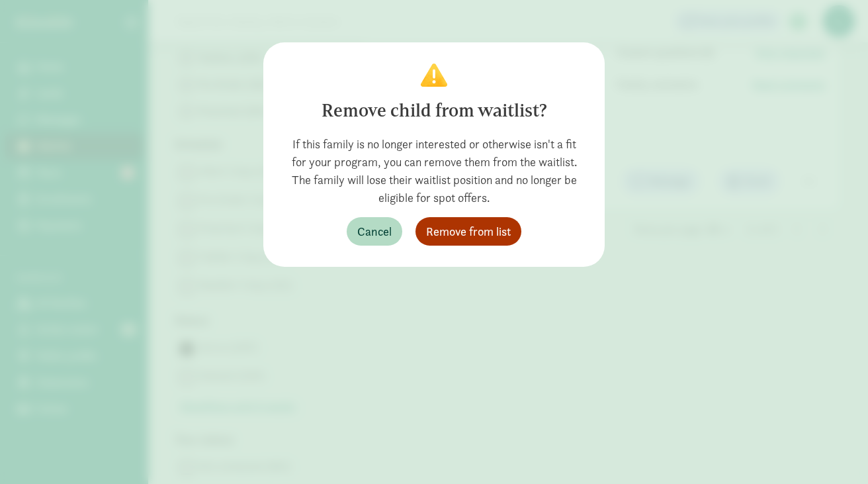 The width and height of the screenshot is (868, 484). What do you see at coordinates (469, 231) in the screenshot?
I see `span: Remove from list` at bounding box center [469, 231].